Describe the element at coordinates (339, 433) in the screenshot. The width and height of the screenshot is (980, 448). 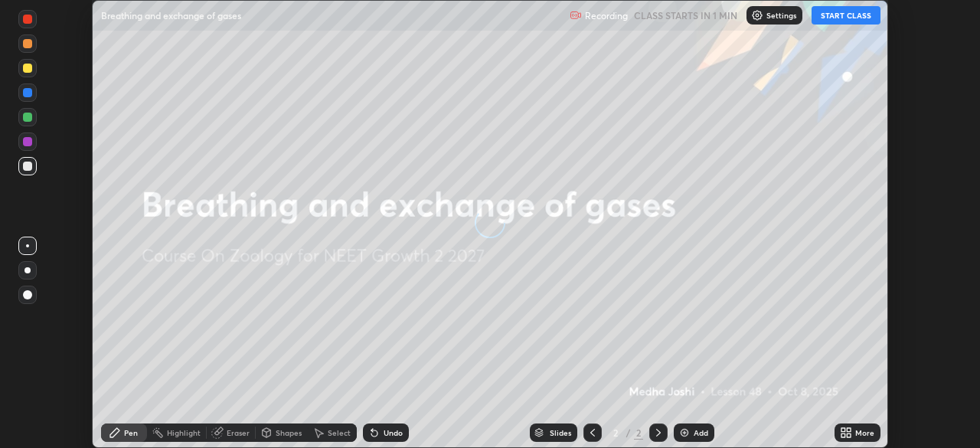
I see `div: Select` at that location.